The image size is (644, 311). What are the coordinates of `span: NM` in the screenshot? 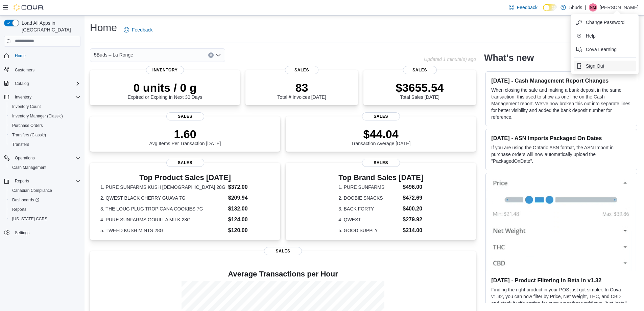 It's located at (593, 7).